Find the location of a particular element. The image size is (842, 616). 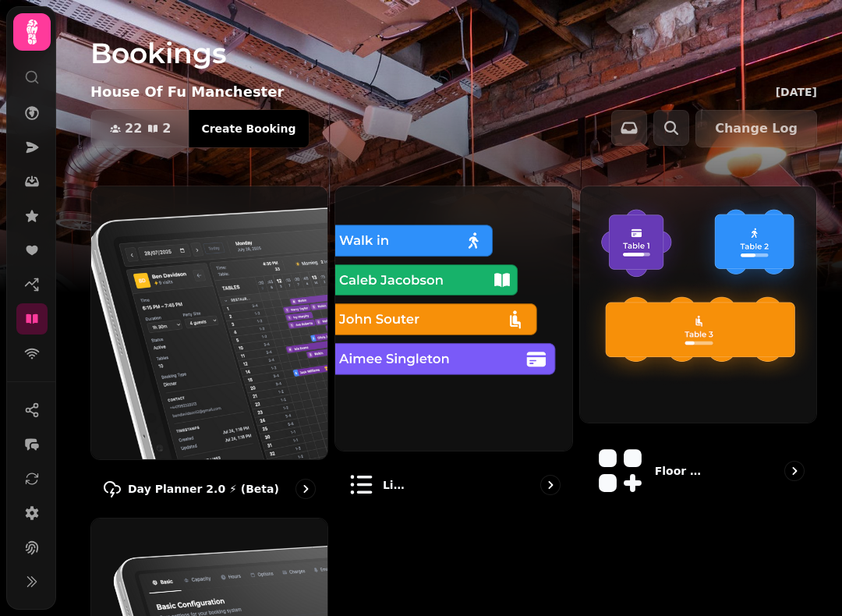

img: Day Planner 2.0 ⚡ (Beta) is located at coordinates (209, 323).